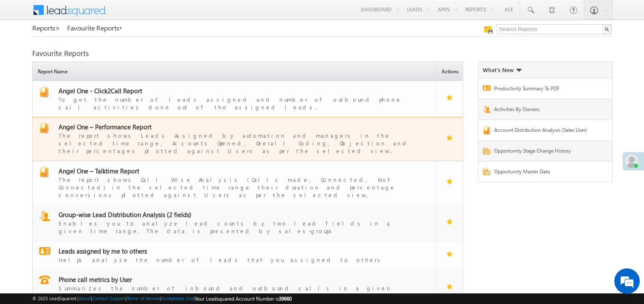 The height and width of the screenshot is (304, 644). I want to click on div: Summarizes the number of inbound and outbound calls in a given timeperiod by users, so click(239, 292).